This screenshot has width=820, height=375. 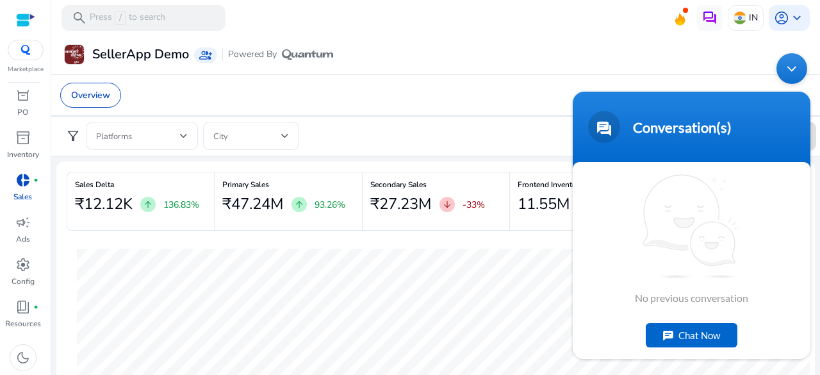 What do you see at coordinates (23, 281) in the screenshot?
I see `p: Config` at bounding box center [23, 281].